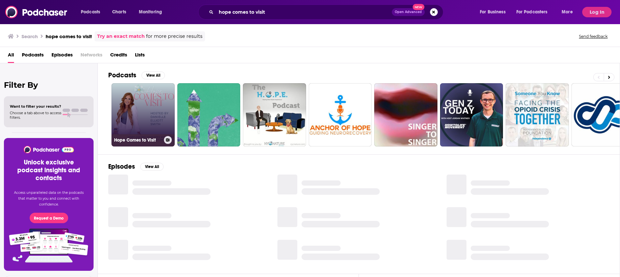 This screenshot has height=277, width=620. What do you see at coordinates (91, 56) in the screenshot?
I see `span: Networks` at bounding box center [91, 56].